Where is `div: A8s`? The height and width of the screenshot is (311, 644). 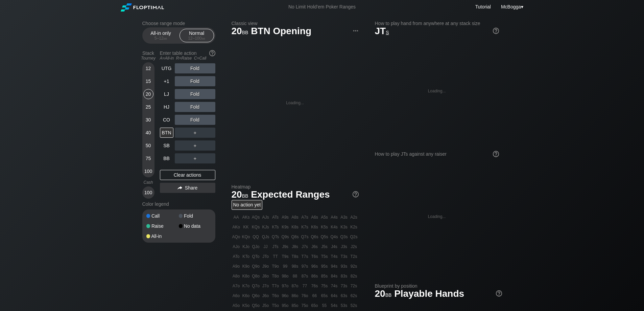 div: A8s is located at coordinates (295, 217).